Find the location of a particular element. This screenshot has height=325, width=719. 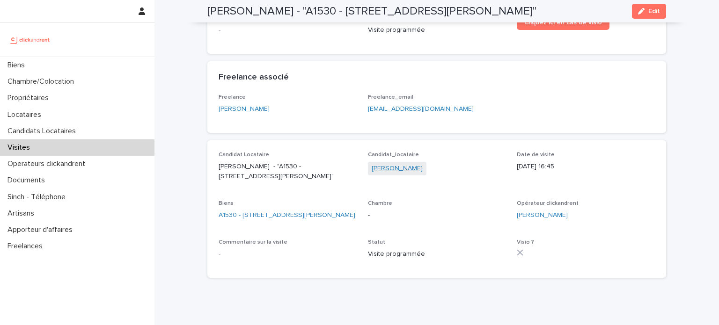

p: Freelances is located at coordinates (27, 246).